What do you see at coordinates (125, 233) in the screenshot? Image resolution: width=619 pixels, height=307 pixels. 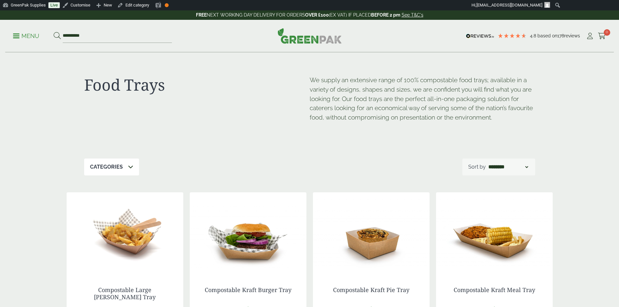 I see `img: Large Kraft Chip Tray with Chips and Curry 5430021A` at bounding box center [125, 233].